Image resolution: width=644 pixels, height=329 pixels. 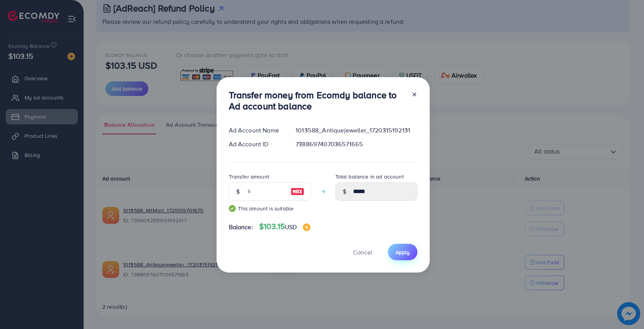 I want to click on button: Cancel, so click(x=362, y=252).